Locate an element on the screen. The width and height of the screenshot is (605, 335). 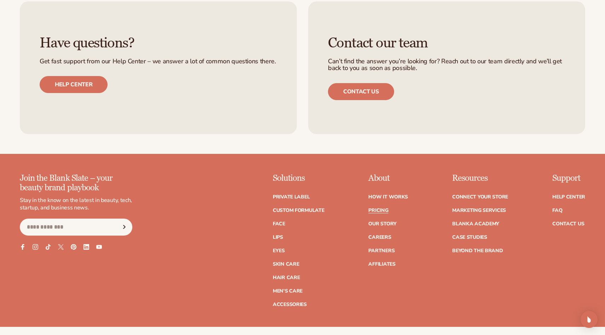
div: Open Intercom Messenger is located at coordinates (589, 320).